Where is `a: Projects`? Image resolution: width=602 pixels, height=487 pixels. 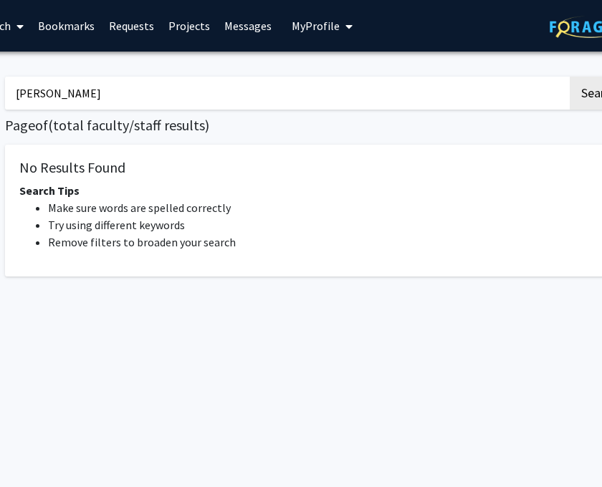
a: Projects is located at coordinates (189, 26).